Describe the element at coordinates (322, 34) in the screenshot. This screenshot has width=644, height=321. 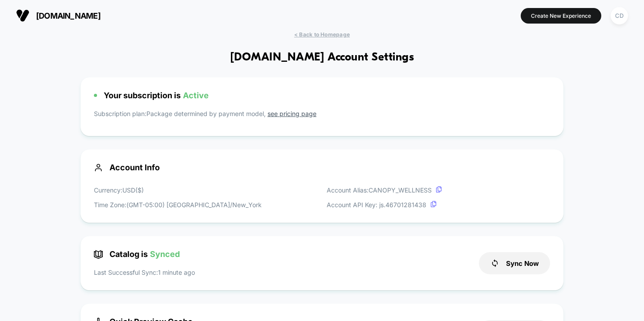
I see `span: < Back to Homepage` at that location.